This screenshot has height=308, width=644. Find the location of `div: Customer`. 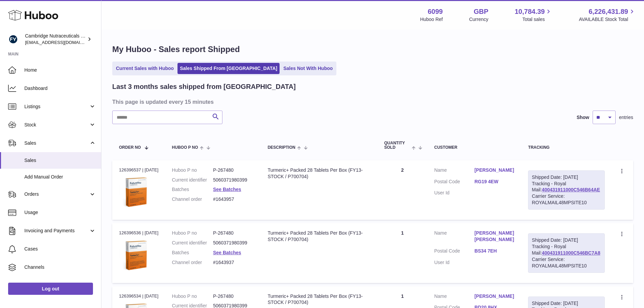

div: Customer is located at coordinates (475, 147).